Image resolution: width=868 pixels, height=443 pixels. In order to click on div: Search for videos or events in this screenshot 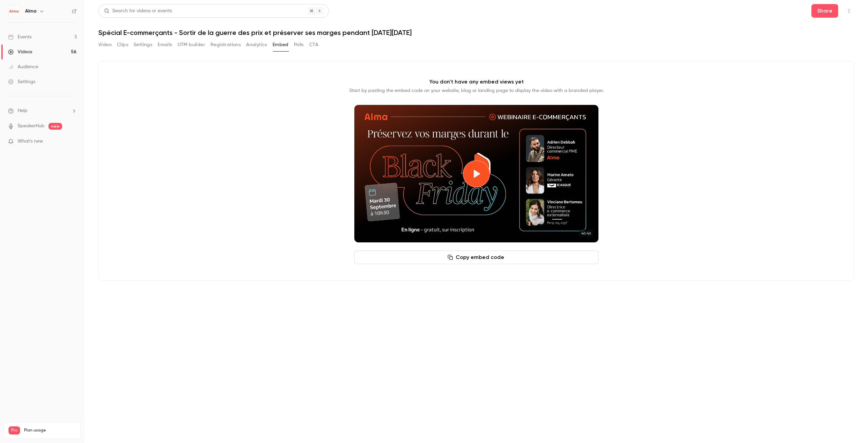, I will do `click(138, 11)`.